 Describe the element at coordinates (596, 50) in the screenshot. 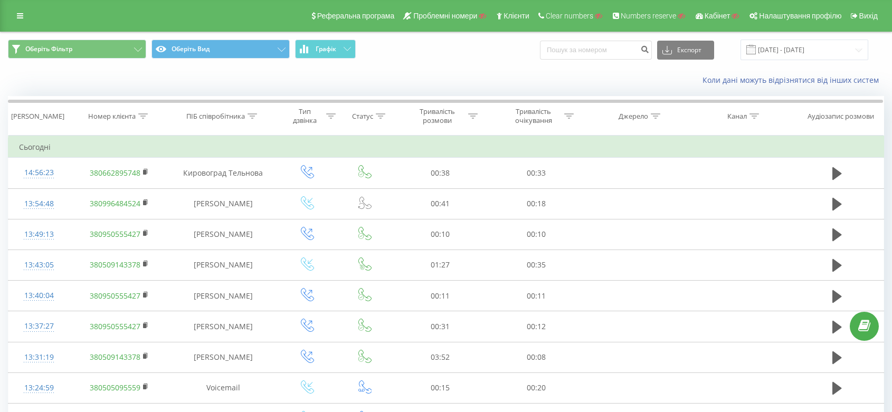

I see `input: Пошук за номером` at that location.